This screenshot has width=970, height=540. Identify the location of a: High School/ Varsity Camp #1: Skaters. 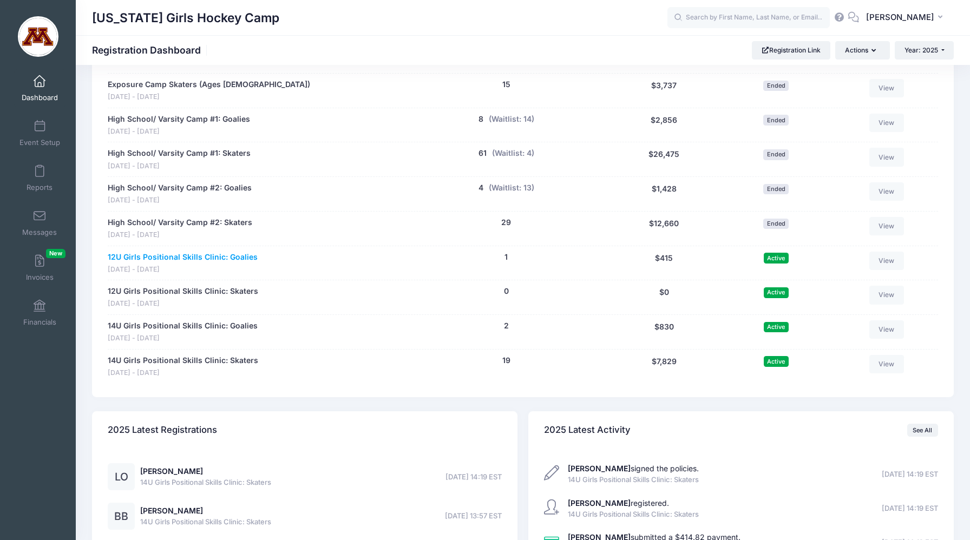
(179, 153).